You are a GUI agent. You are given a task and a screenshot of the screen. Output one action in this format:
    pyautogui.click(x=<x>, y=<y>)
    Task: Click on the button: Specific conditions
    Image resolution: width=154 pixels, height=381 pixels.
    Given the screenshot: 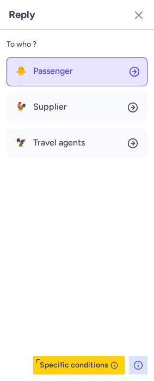 What is the action you would take?
    pyautogui.click(x=79, y=365)
    